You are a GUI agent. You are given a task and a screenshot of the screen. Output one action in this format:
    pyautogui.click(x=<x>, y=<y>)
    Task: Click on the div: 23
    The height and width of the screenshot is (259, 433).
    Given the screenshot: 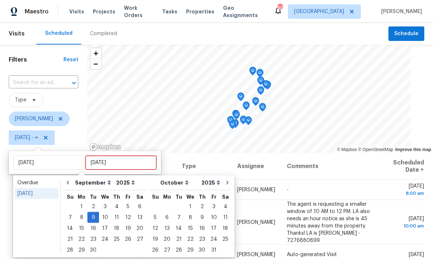 What is the action you would take?
    pyautogui.click(x=93, y=239)
    